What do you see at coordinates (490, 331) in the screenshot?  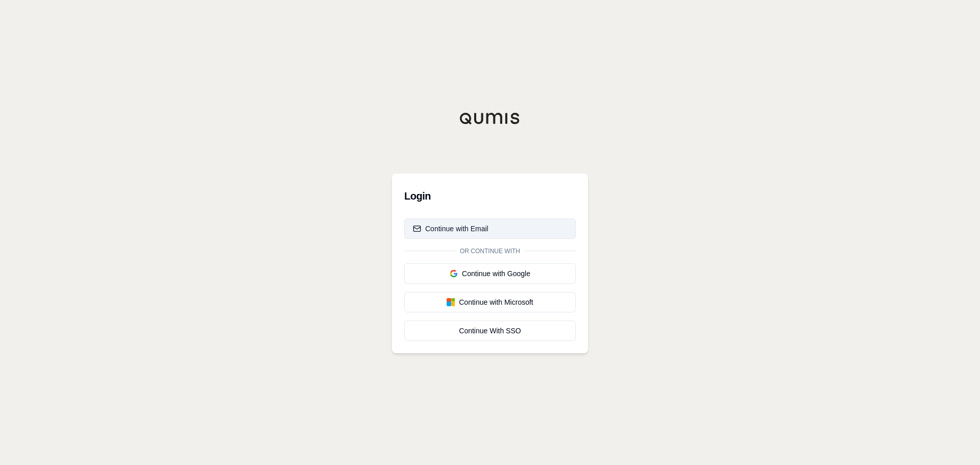 I see `div: Continue With SSO` at bounding box center [490, 331].